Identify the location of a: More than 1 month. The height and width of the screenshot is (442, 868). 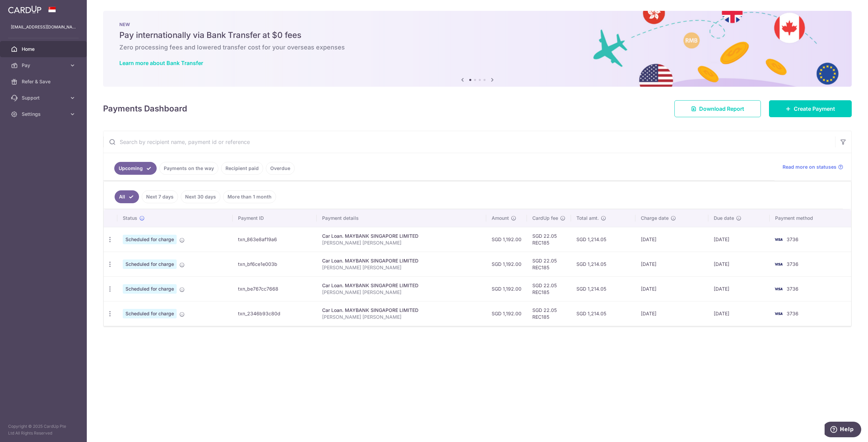
(250, 197).